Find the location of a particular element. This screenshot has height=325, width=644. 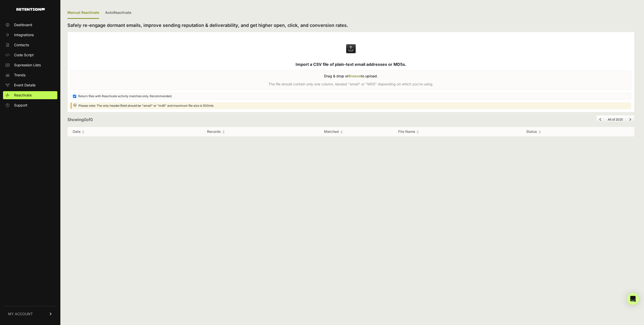

div: Showing of is located at coordinates (80, 120).